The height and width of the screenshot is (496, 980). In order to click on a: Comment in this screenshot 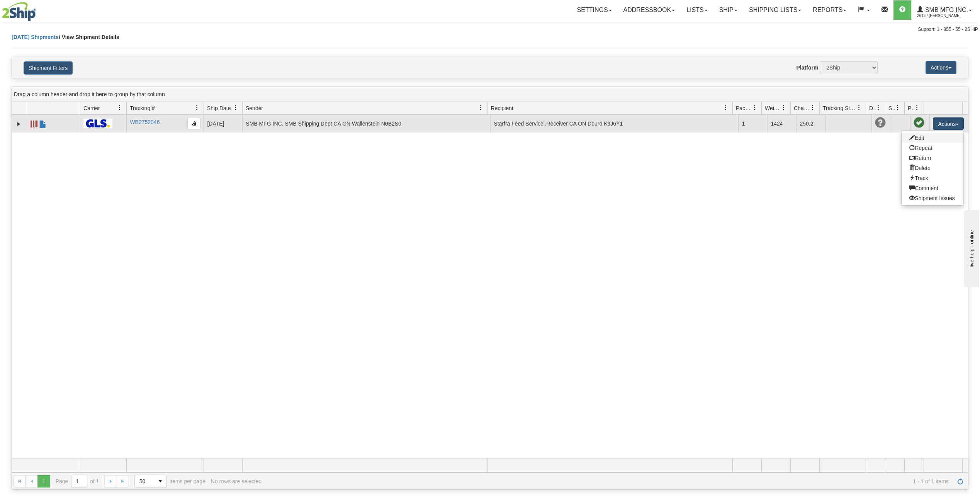, I will do `click(933, 188)`.